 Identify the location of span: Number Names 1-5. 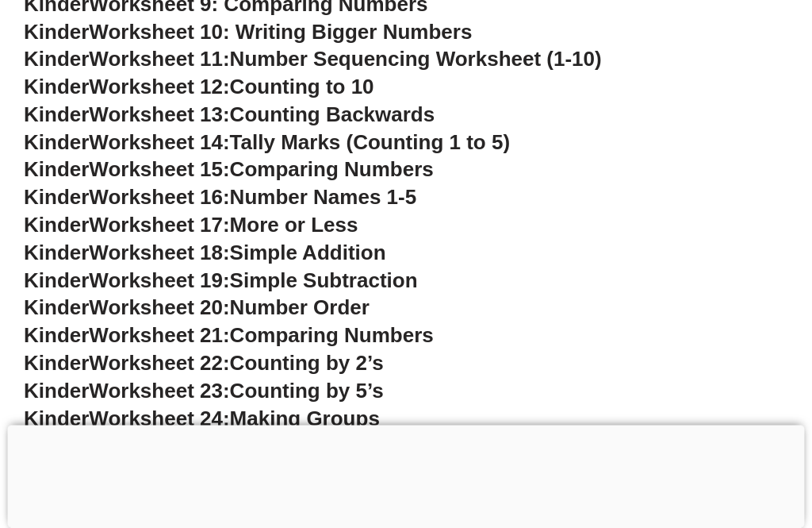
(324, 198).